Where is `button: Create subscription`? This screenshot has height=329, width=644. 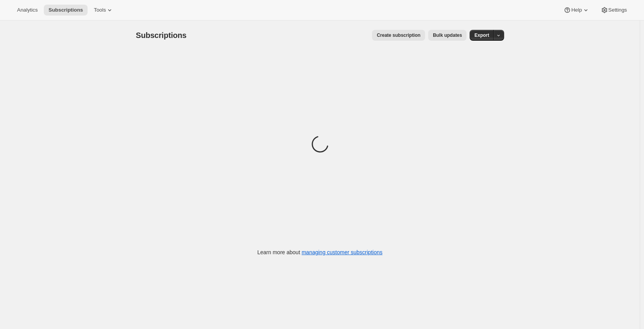
button: Create subscription is located at coordinates (398, 35).